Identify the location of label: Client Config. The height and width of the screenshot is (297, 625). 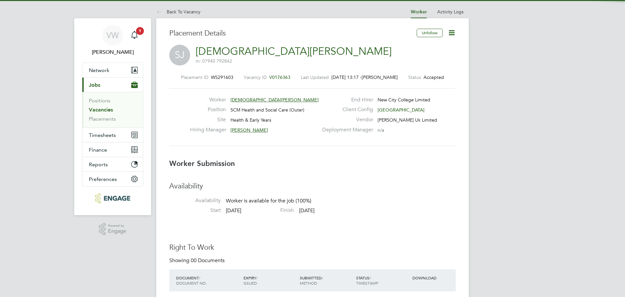
(346, 109).